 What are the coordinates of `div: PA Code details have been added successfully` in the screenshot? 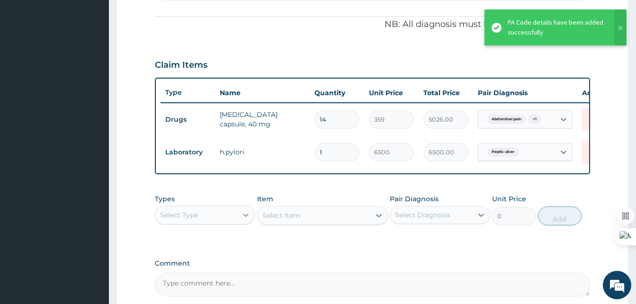 It's located at (556, 27).